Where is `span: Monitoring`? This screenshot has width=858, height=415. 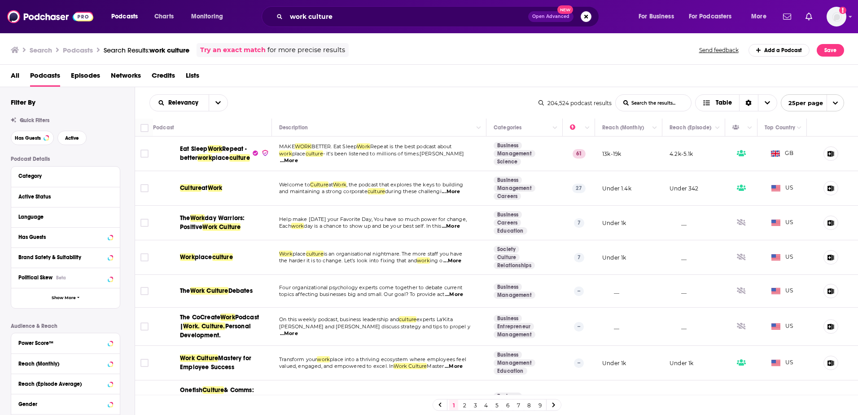
span: Monitoring is located at coordinates (207, 17).